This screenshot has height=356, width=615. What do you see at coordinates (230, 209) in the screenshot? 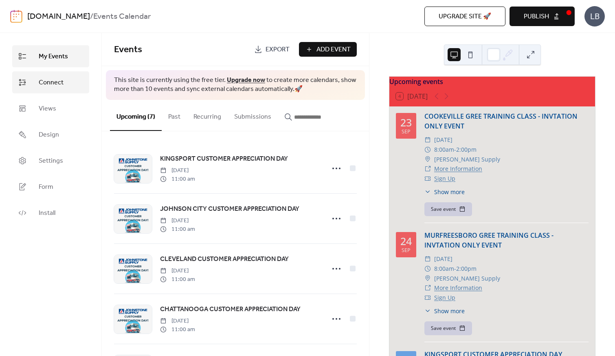
I see `span: JOHNSON CITY CUSTOMER APPRECIATION DAY` at bounding box center [230, 209].